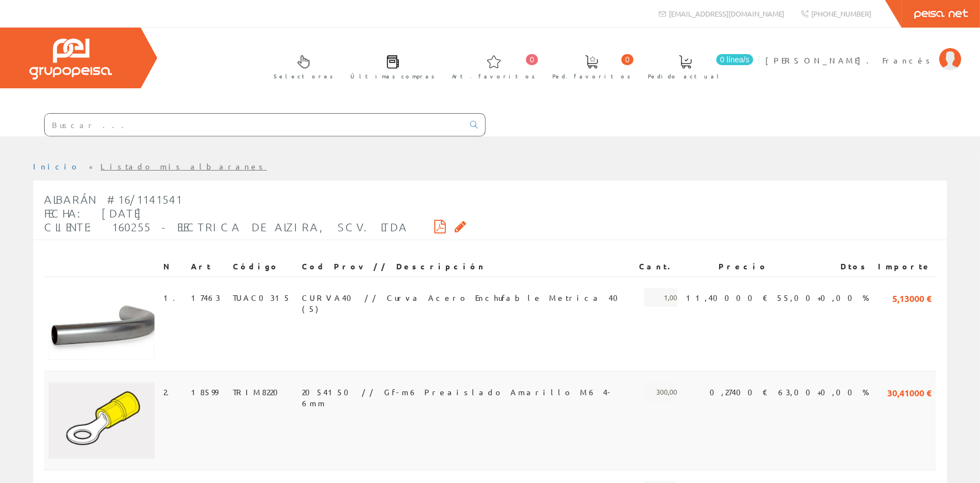  Describe the element at coordinates (661, 392) in the screenshot. I see `span: 300,00` at that location.